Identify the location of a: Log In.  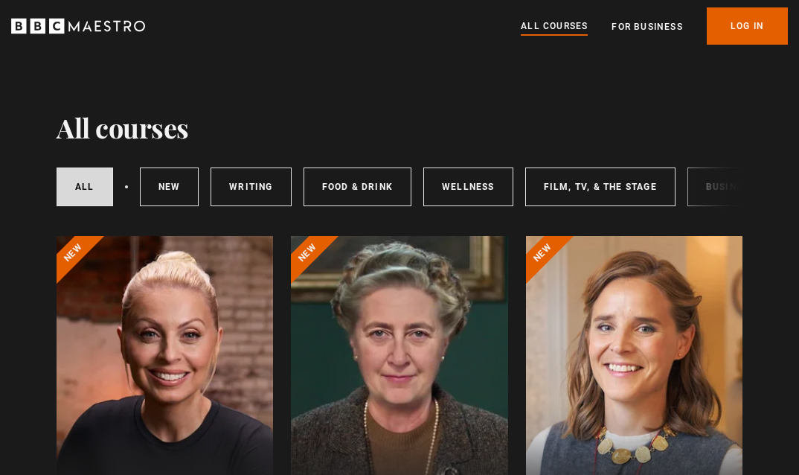
(747, 26).